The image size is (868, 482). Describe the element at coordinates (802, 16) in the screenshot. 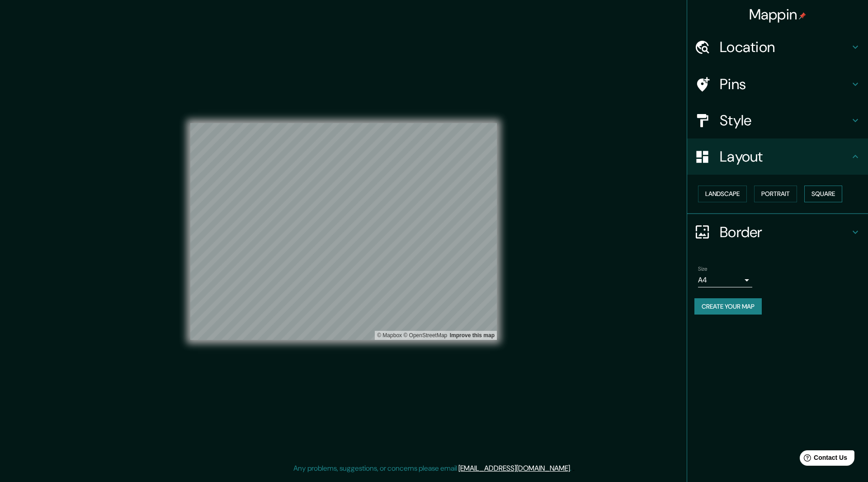

I see `img: pin-icon.png` at that location.